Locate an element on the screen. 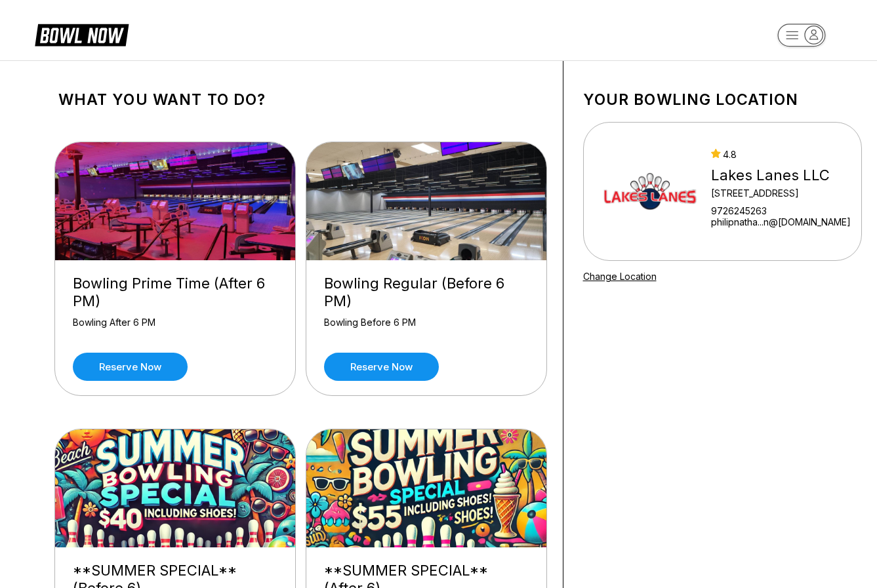 This screenshot has height=588, width=877. div: Bowling Before 6 PM is located at coordinates (426, 328).